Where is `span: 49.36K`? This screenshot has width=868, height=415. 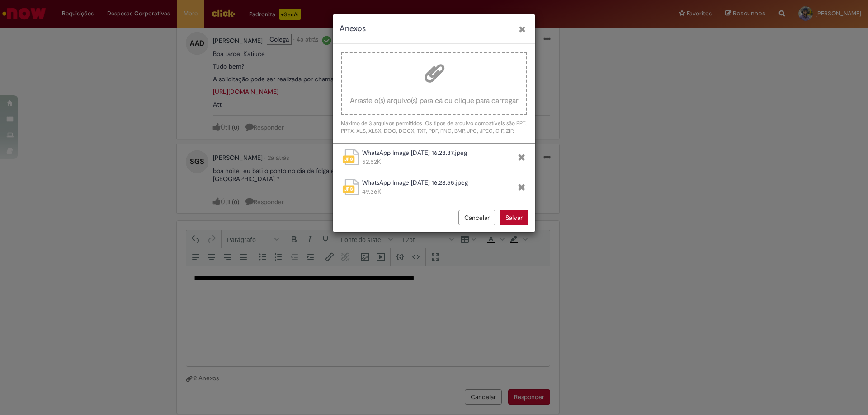
span: 49.36K is located at coordinates (433, 192).